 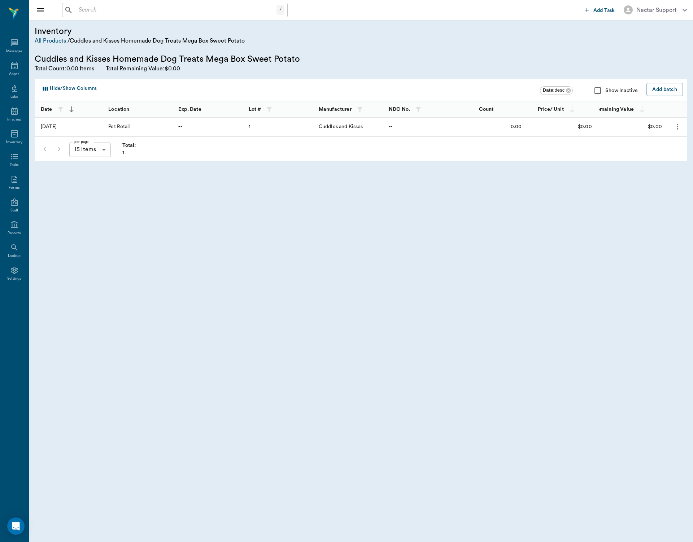 I want to click on div: Tasks, so click(x=14, y=165).